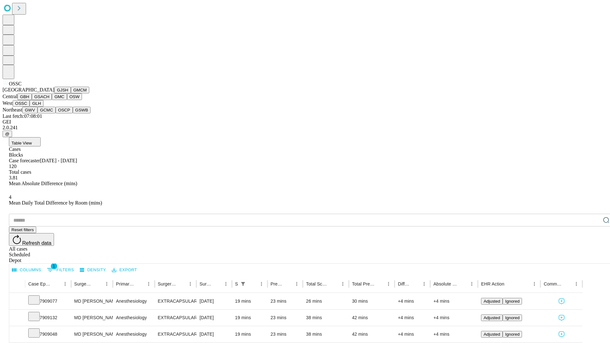 This screenshot has height=343, width=610. What do you see at coordinates (124, 270) in the screenshot?
I see `button: Export` at bounding box center [124, 270].